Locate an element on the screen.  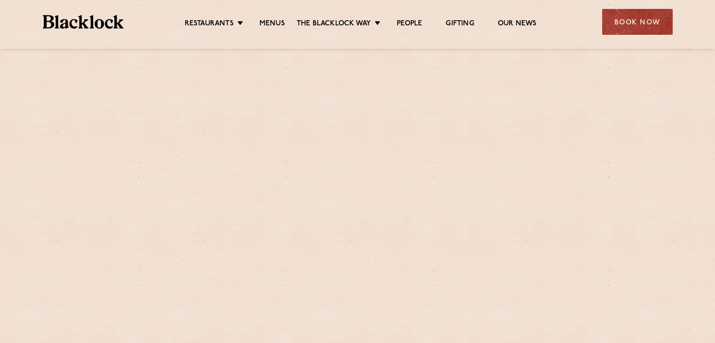
a: Gifting is located at coordinates (460, 24).